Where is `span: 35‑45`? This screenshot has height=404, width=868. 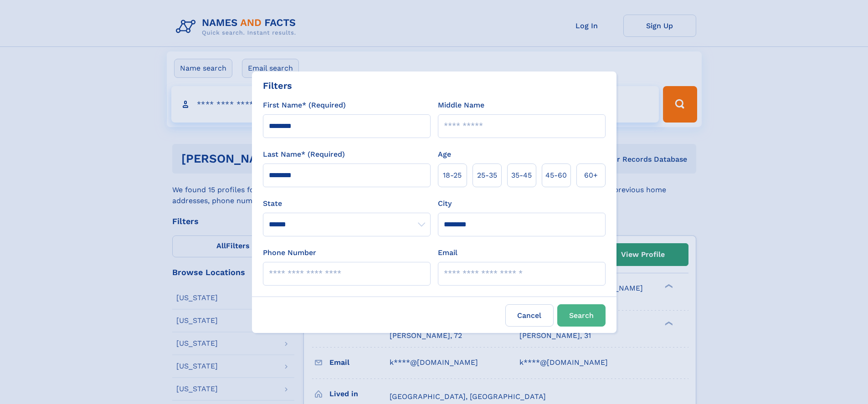
span: 35‑45 is located at coordinates (521, 175).